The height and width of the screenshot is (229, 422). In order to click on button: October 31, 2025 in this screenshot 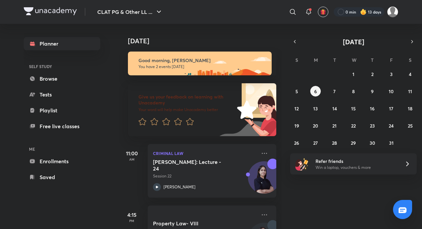, I will do `click(392, 142)`.